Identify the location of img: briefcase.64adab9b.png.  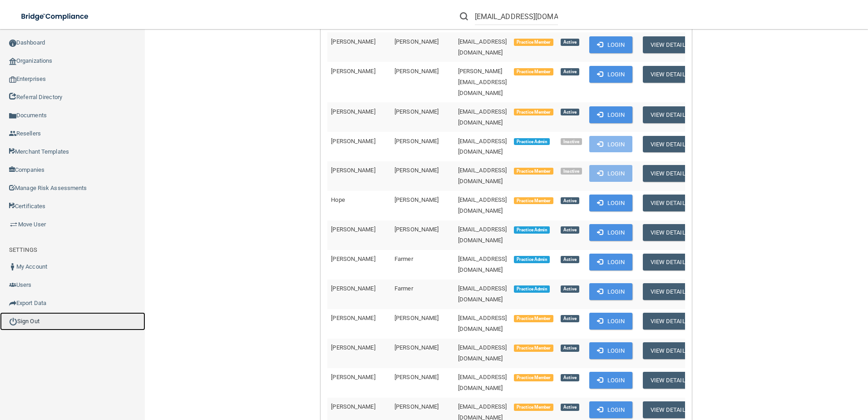
(14, 225).